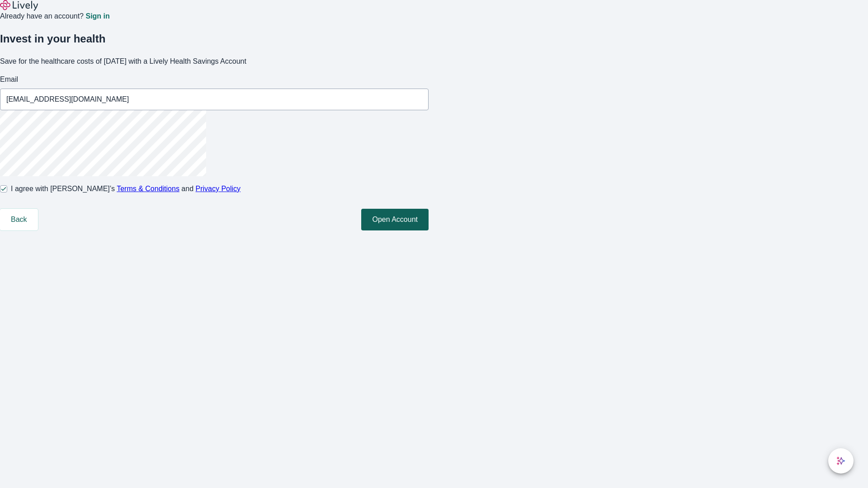 Image resolution: width=868 pixels, height=488 pixels. What do you see at coordinates (97, 17) in the screenshot?
I see `a: Sign in` at bounding box center [97, 17].